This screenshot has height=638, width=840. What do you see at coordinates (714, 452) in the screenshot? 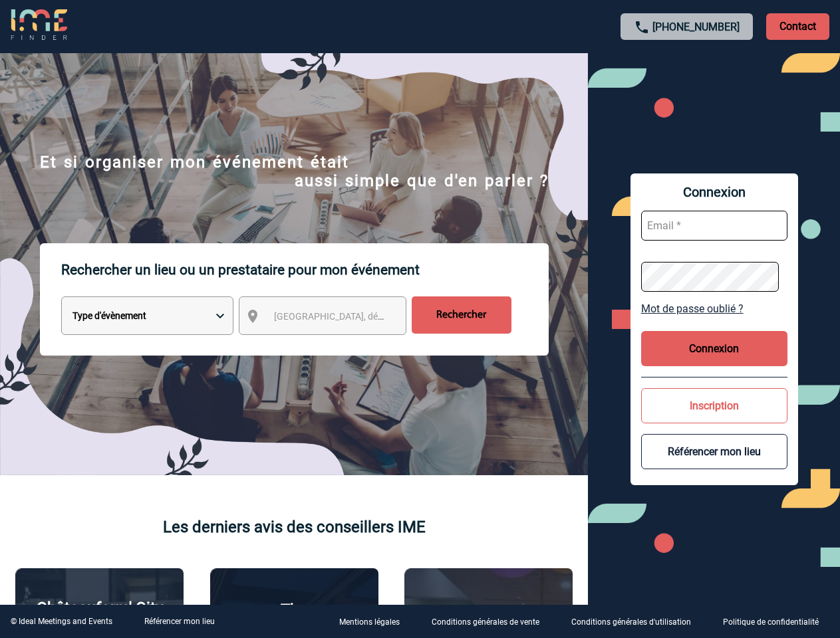
I see `button: Référencer mon lieu` at bounding box center [714, 452].